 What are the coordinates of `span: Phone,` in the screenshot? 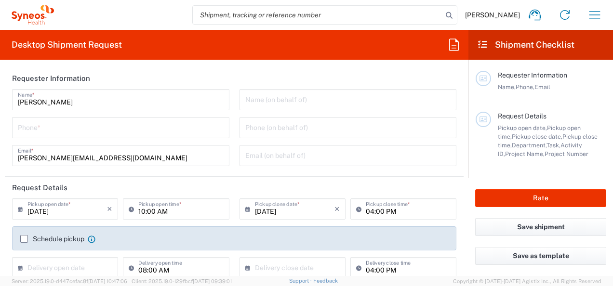 It's located at (525, 87).